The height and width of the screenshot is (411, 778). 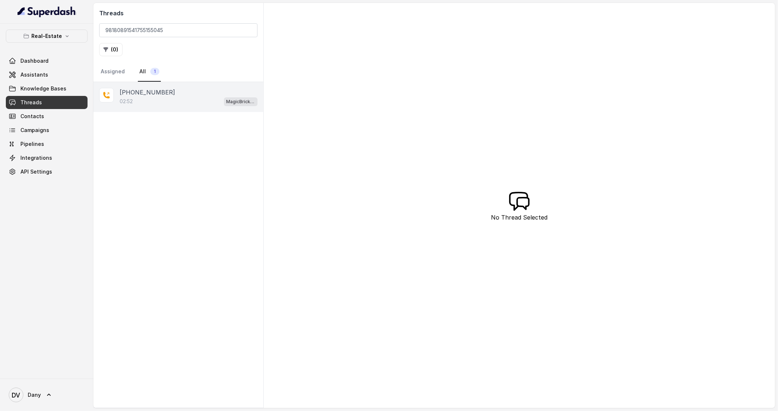 I want to click on span: Threads, so click(x=31, y=103).